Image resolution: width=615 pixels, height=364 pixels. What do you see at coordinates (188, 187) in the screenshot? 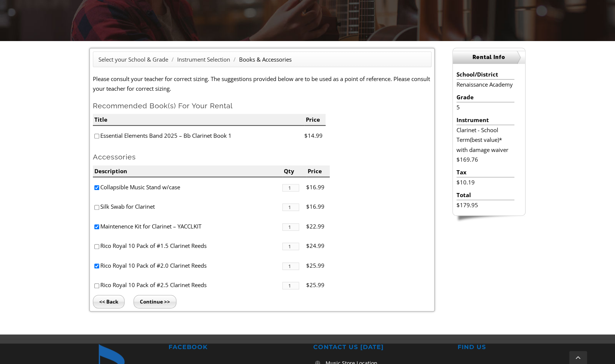
I see `li: Collapsible Music Stand w/case` at bounding box center [188, 187].